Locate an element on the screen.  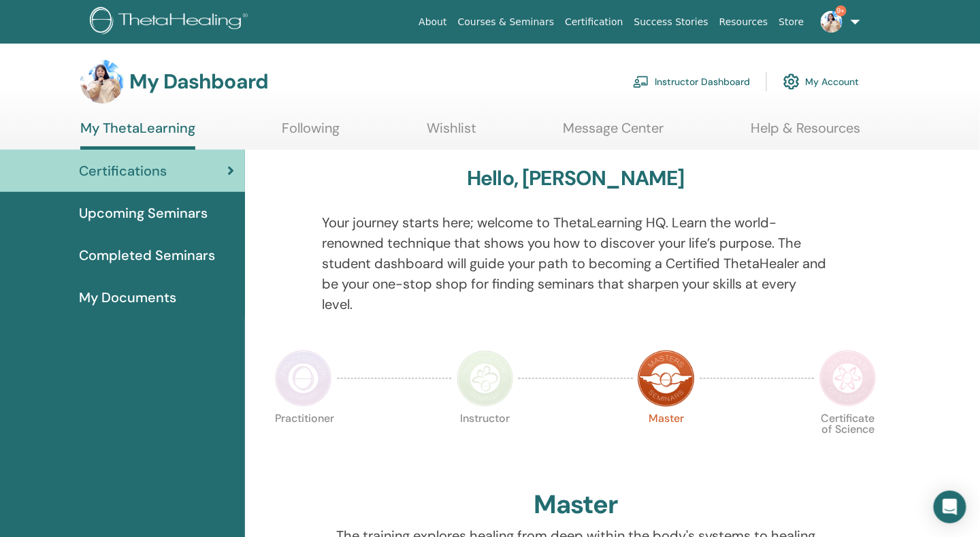
img: Practitioner is located at coordinates (304, 379).